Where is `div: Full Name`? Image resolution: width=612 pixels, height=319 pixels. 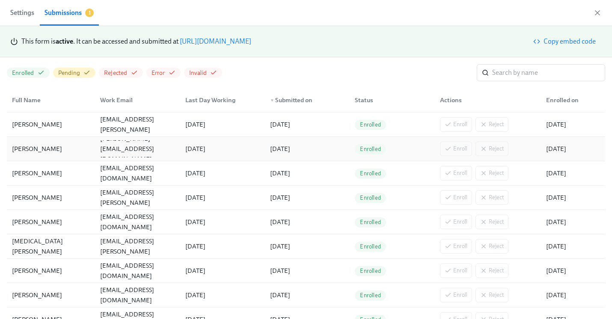
div: Full Name is located at coordinates (51, 100).